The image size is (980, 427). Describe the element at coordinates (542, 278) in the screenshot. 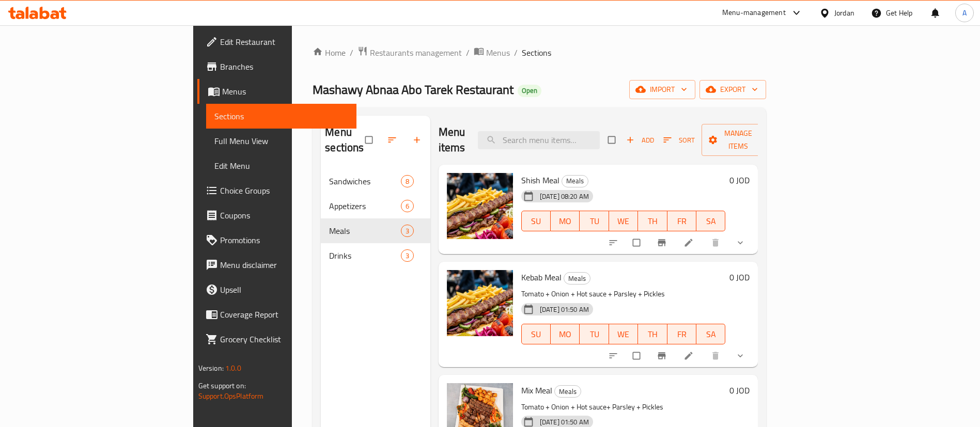

I see `span: Kebab Meal` at that location.